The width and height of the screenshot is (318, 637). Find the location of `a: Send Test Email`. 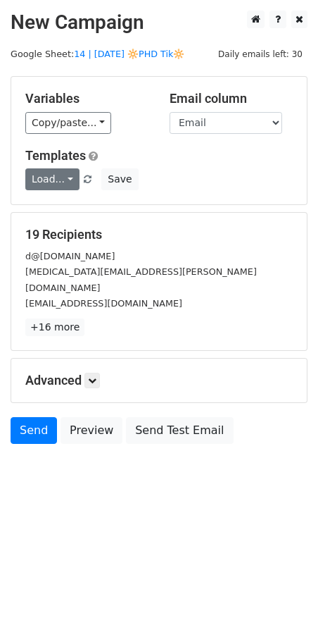

a: Send Test Email is located at coordinates (180, 430).